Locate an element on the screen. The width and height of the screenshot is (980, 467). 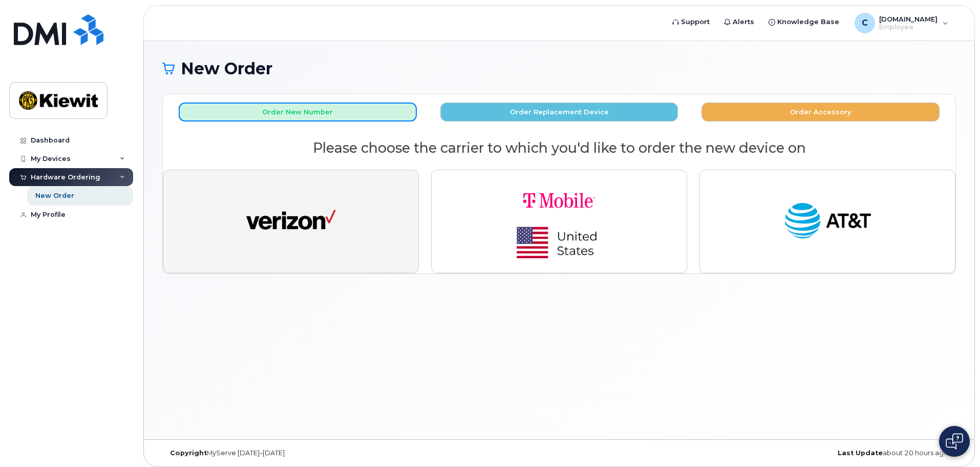
img: Open chat is located at coordinates (955, 442).